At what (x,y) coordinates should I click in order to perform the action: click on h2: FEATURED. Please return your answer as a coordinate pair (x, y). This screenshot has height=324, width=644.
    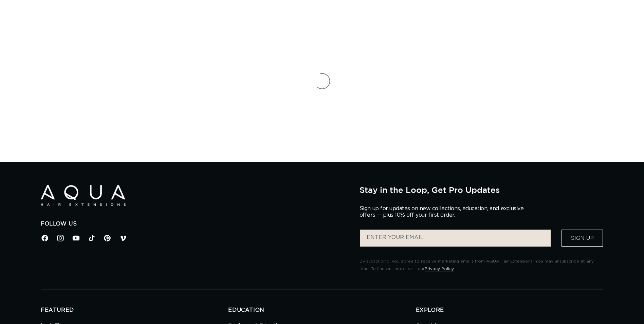
    Looking at the image, I should click on (134, 310).